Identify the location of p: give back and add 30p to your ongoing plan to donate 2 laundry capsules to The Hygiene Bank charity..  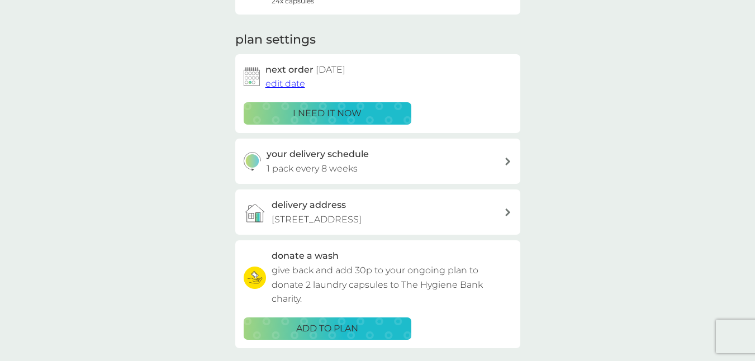
(392, 285).